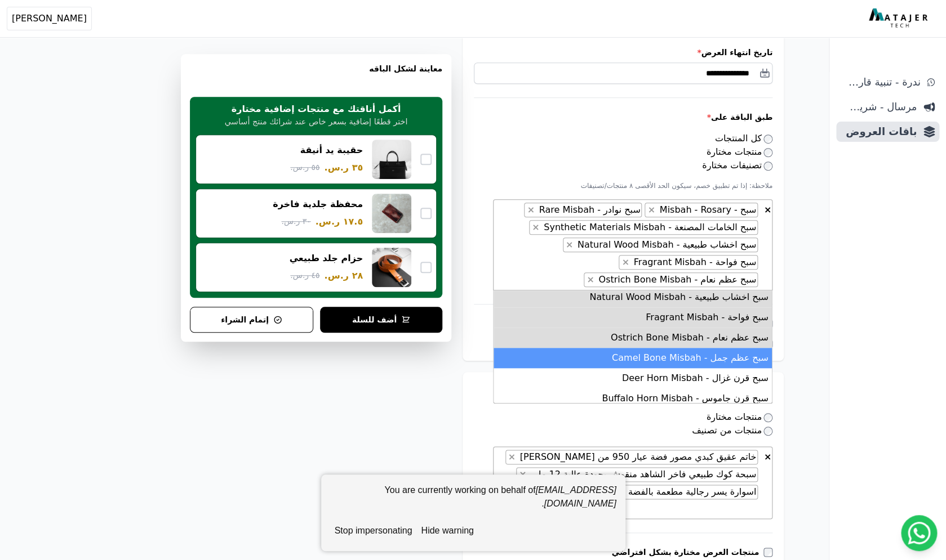  What do you see at coordinates (473, 502) in the screenshot?
I see `div: You are currently working on behalf of .` at bounding box center [473, 502].